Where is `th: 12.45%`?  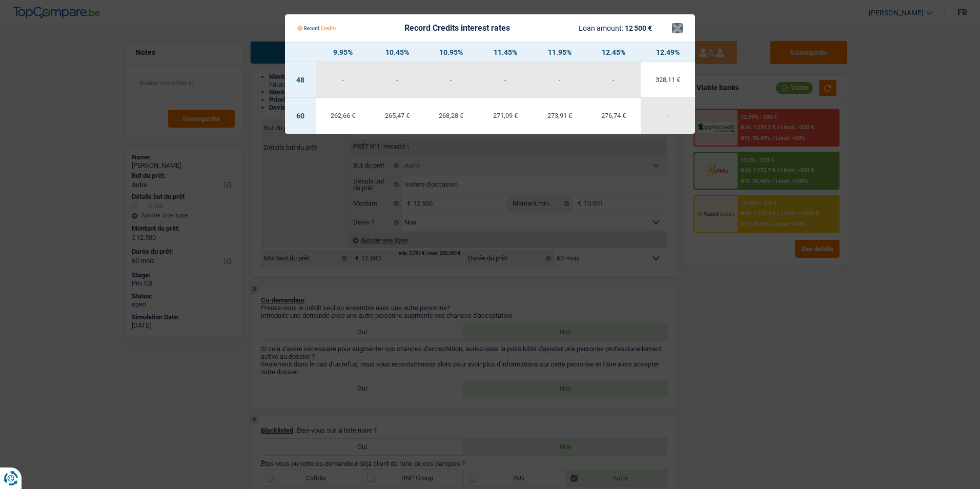 th: 12.45% is located at coordinates (614, 52).